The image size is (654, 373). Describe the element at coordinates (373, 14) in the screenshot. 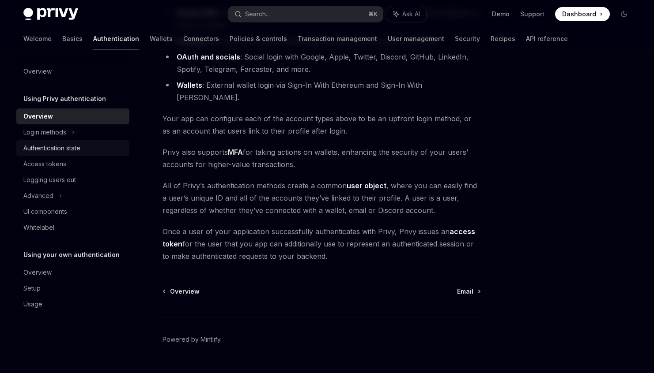

I see `span: ⌘ K` at that location.